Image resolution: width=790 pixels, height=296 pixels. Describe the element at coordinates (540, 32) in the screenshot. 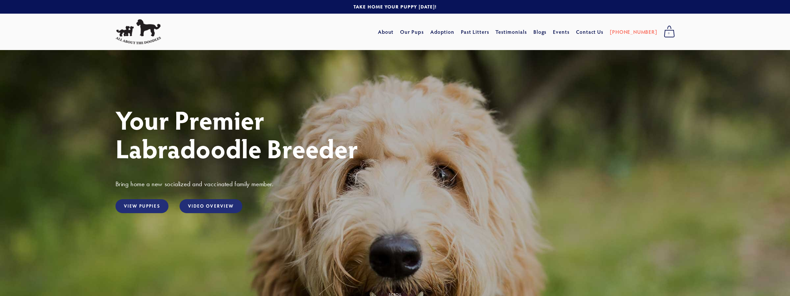

I see `a: Blogs` at that location.